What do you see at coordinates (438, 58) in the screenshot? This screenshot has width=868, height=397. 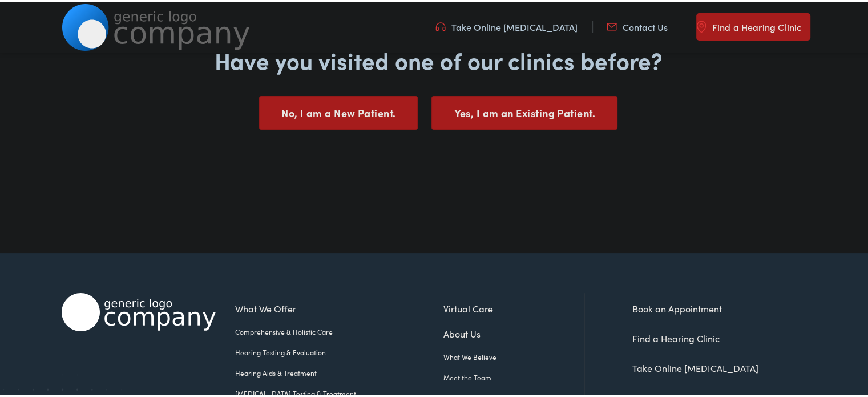 I see `h2: Have you visited one of our clinics before?` at bounding box center [438, 58].